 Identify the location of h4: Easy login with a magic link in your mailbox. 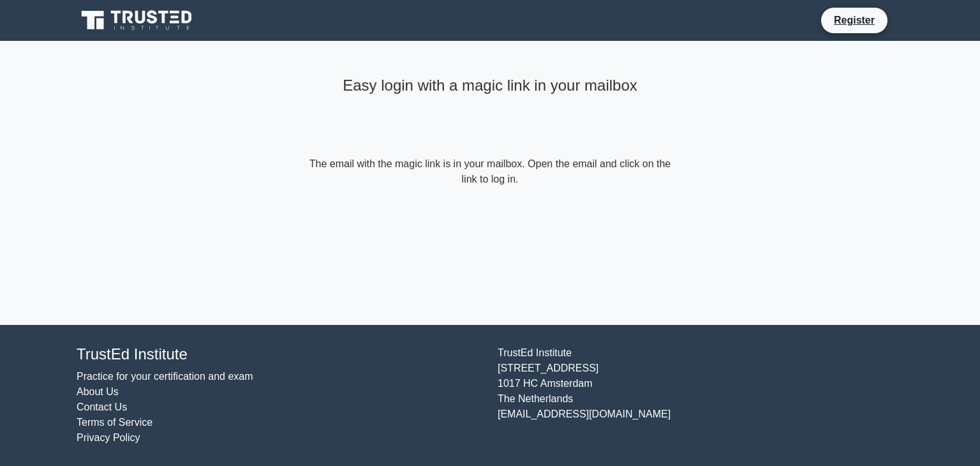
(490, 86).